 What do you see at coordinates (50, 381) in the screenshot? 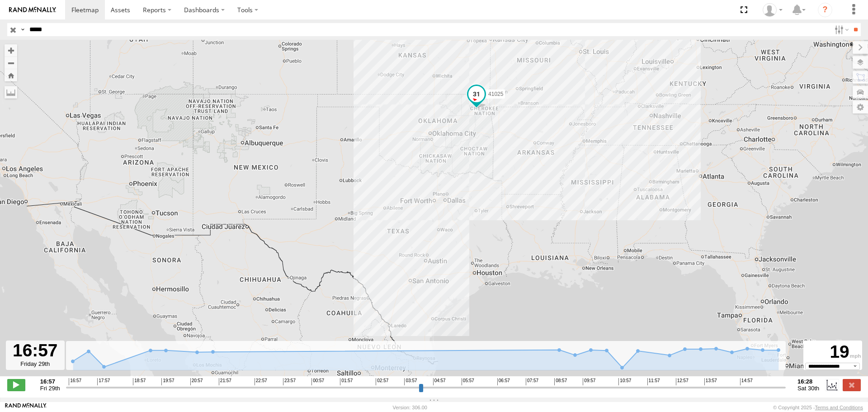
I see `strong: 16:57` at bounding box center [50, 381].